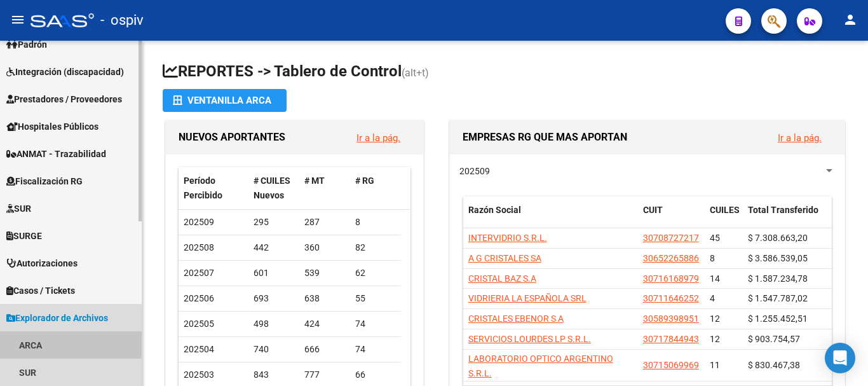 Image resolution: width=868 pixels, height=386 pixels. What do you see at coordinates (199, 374) in the screenshot?
I see `span: 202503` at bounding box center [199, 374].